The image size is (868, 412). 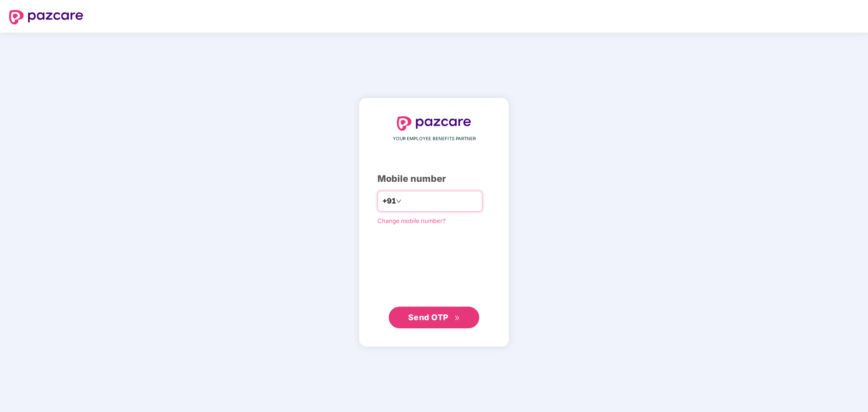 What do you see at coordinates (411, 220) in the screenshot?
I see `a: Change mobile number?` at bounding box center [411, 220].